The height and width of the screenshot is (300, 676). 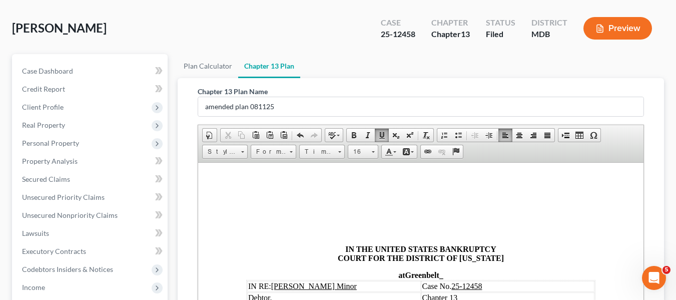 What do you see at coordinates (268, 123) in the screenshot?
I see `u: 25-12458` at bounding box center [268, 123].